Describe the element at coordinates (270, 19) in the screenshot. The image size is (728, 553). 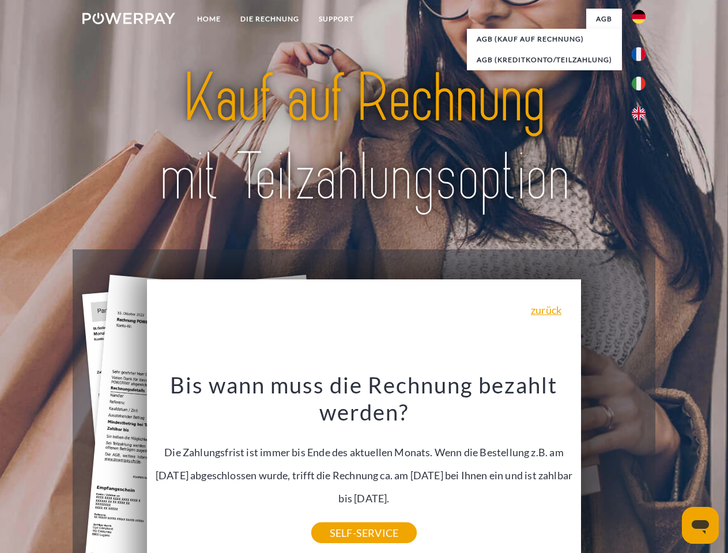
I see `a: DIE RECHNUNG` at that location.